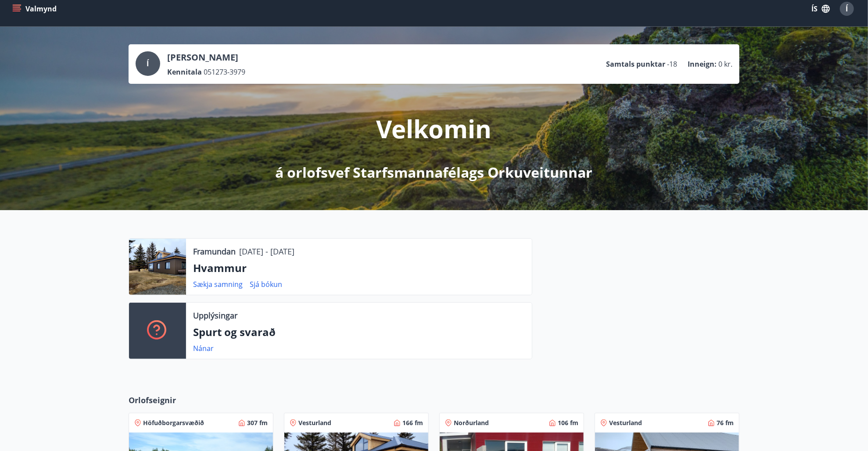  Describe the element at coordinates (224, 72) in the screenshot. I see `span: 051273-3979` at that location.